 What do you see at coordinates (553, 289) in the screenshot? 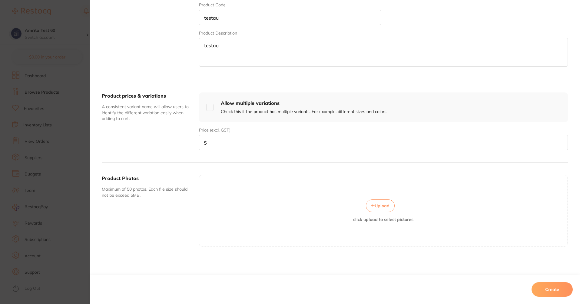
I see `button: Create` at bounding box center [553, 289].